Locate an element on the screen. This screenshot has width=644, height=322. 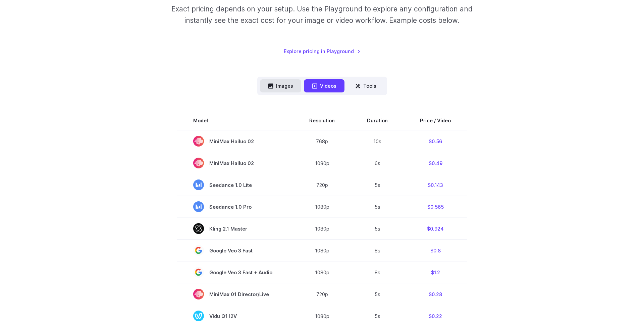
td: $0.56 is located at coordinates (435, 141).